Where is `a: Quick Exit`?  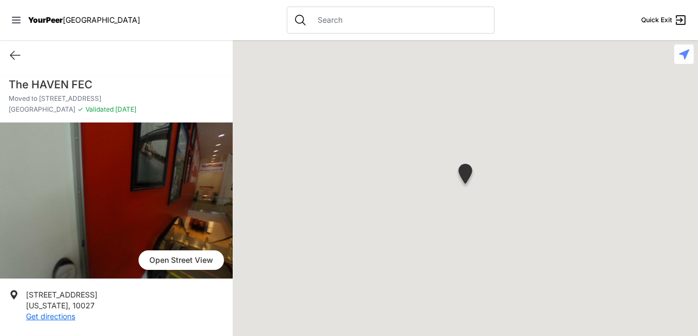
a: Quick Exit is located at coordinates (664, 20).